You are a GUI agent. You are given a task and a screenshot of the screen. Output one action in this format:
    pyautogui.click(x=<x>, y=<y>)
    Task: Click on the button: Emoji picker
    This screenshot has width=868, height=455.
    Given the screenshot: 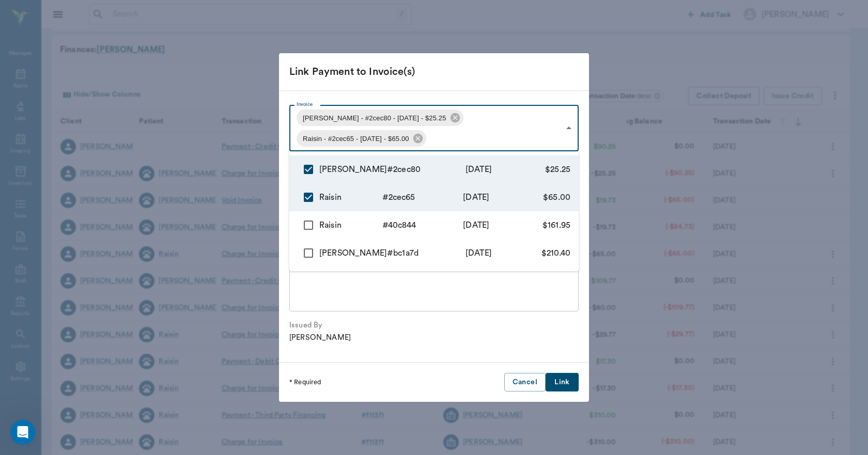 What is the action you would take?
    pyautogui.click(x=20, y=342)
    